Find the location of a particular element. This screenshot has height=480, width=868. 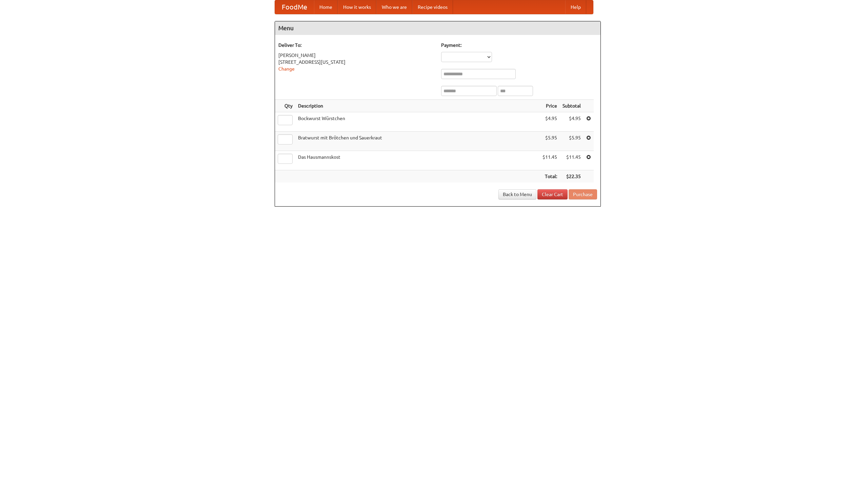

a: Recipe videos is located at coordinates (433, 7).